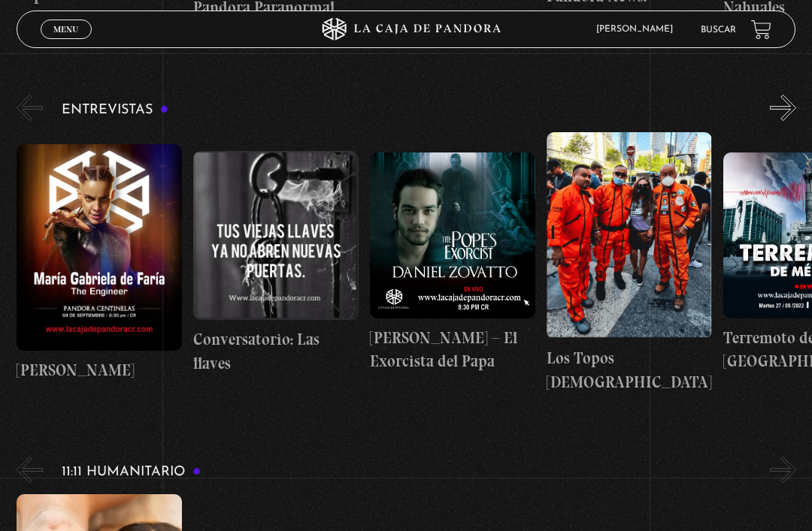 Image resolution: width=812 pixels, height=531 pixels. Describe the element at coordinates (66, 30) in the screenshot. I see `span: Menu` at that location.